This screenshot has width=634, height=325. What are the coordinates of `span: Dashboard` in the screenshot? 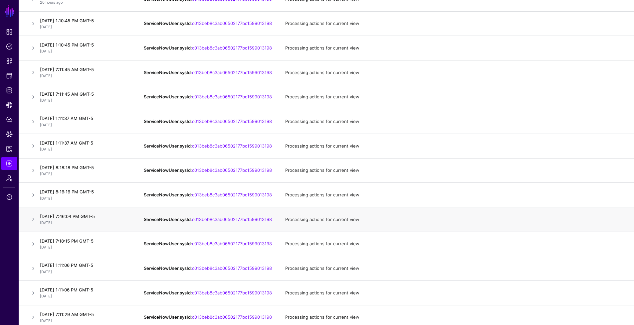 It's located at (9, 32).